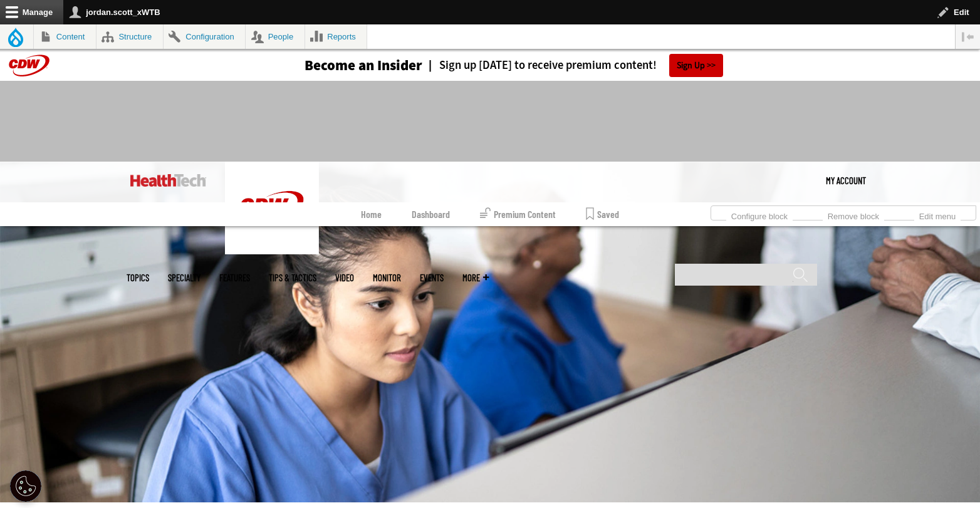 The height and width of the screenshot is (508, 980). I want to click on a: Tips & Tactics, so click(293, 278).